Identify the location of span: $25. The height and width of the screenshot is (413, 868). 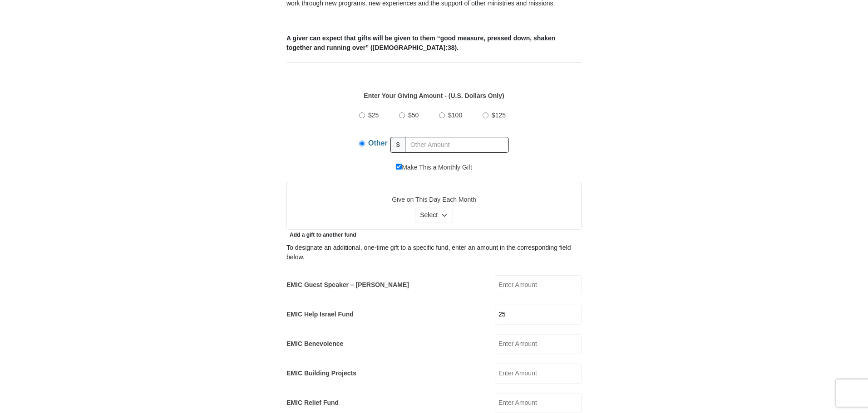
(374, 115).